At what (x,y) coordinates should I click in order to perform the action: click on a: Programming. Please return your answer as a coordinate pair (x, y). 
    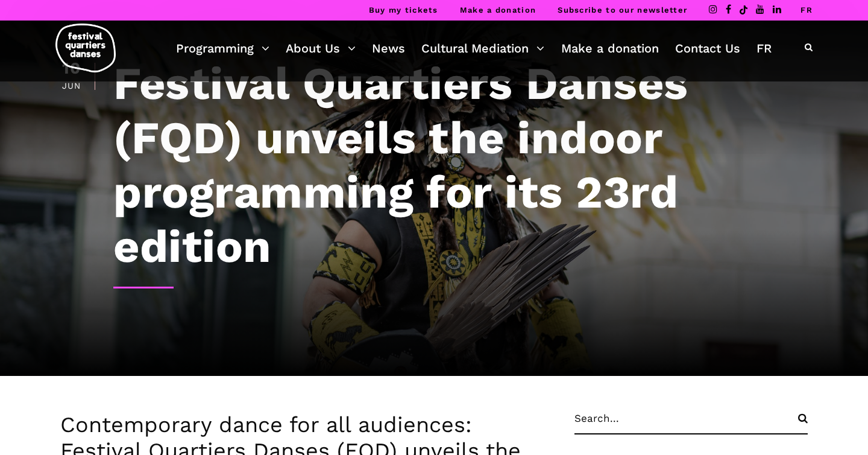
    Looking at the image, I should click on (222, 48).